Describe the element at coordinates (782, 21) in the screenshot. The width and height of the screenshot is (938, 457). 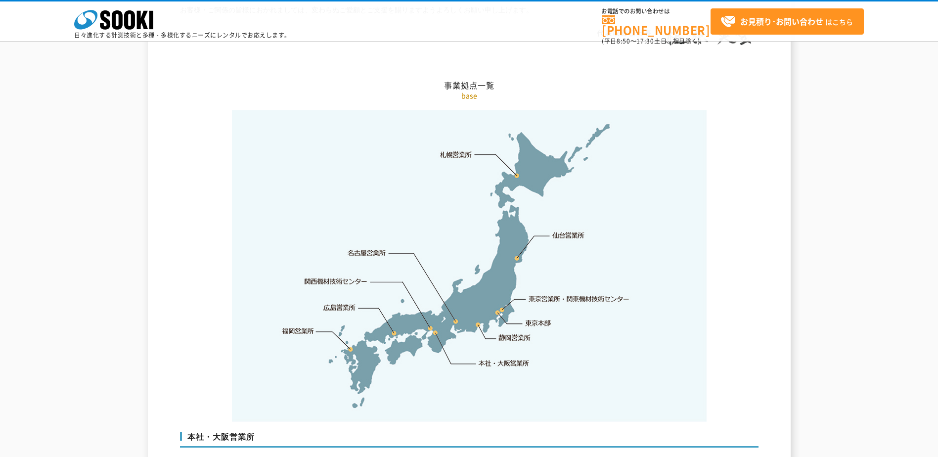
I see `strong: お見積り･お問い合わせ` at that location.